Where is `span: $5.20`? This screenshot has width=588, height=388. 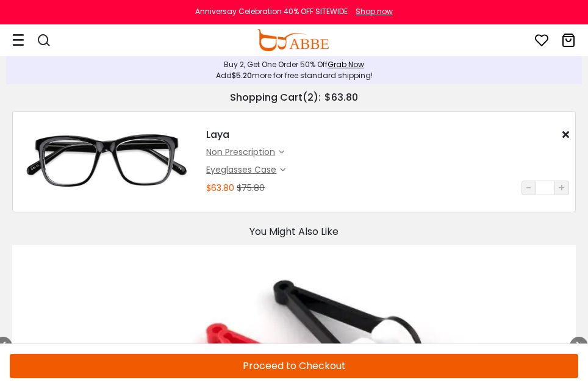
span: $5.20 is located at coordinates (242, 75).